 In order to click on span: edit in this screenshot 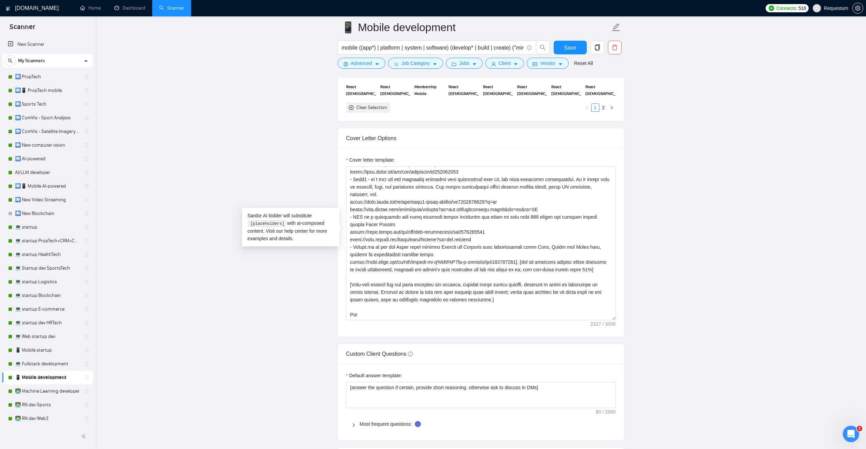, I will do `click(616, 27)`.